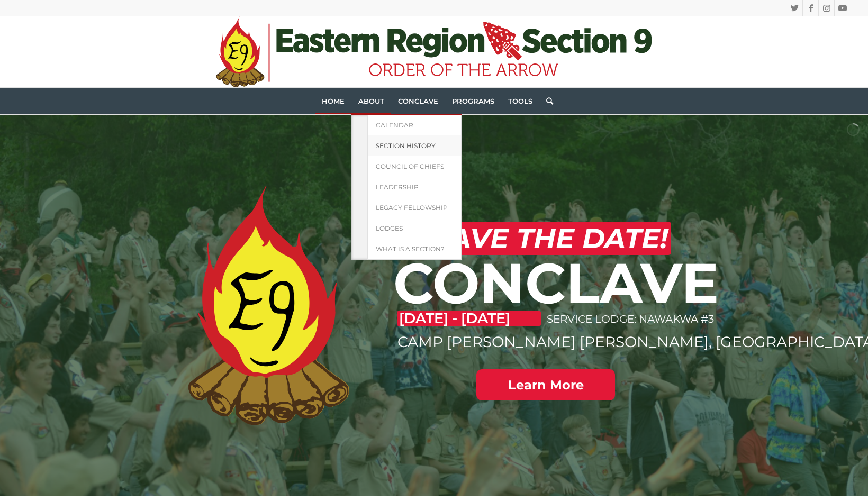 The image size is (868, 501). What do you see at coordinates (474, 101) in the screenshot?
I see `a: Programs` at bounding box center [474, 101].